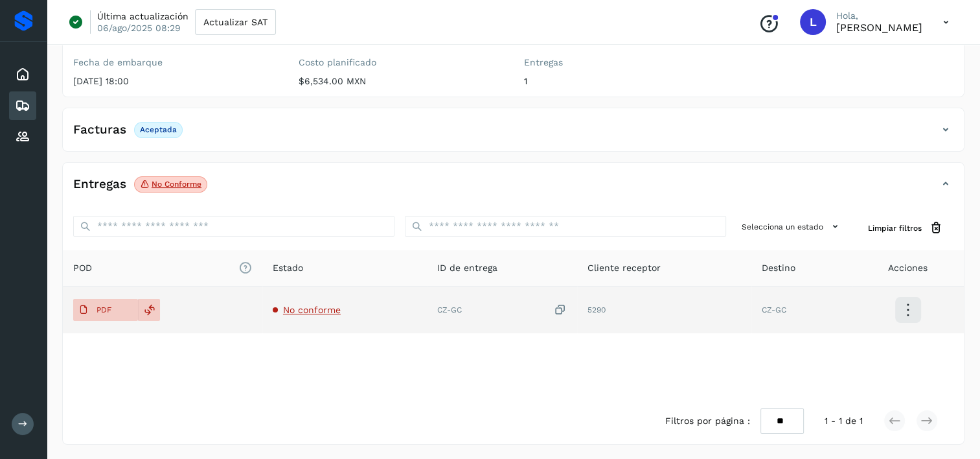  Describe the element at coordinates (664, 310) in the screenshot. I see `td: 5290` at that location.